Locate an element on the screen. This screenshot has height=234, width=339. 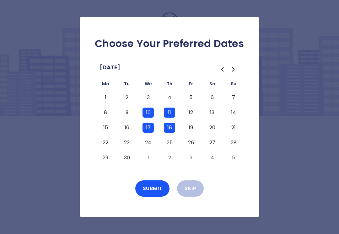
button: Thursday, October 2nd, 2025 is located at coordinates (169, 158).